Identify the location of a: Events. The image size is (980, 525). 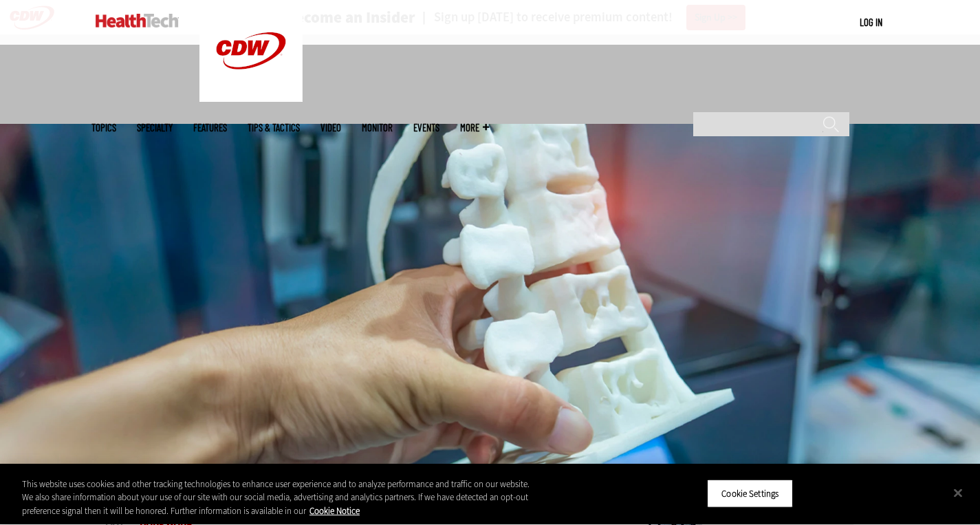
(426, 127).